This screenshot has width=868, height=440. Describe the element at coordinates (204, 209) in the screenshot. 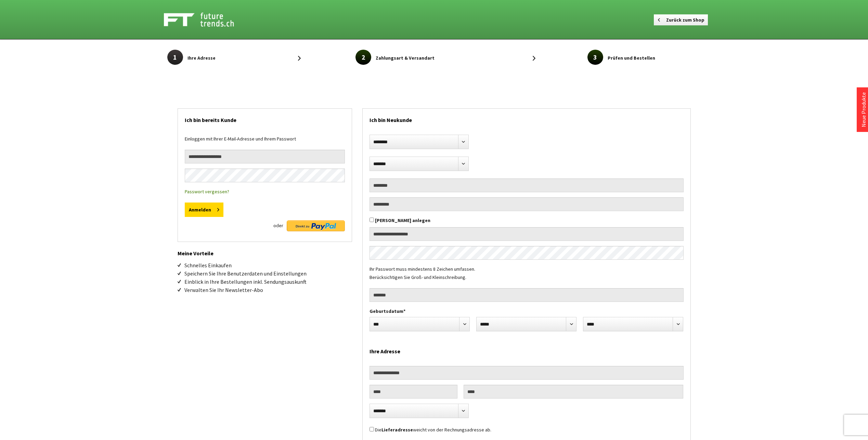

I see `button: Anmelden` at that location.